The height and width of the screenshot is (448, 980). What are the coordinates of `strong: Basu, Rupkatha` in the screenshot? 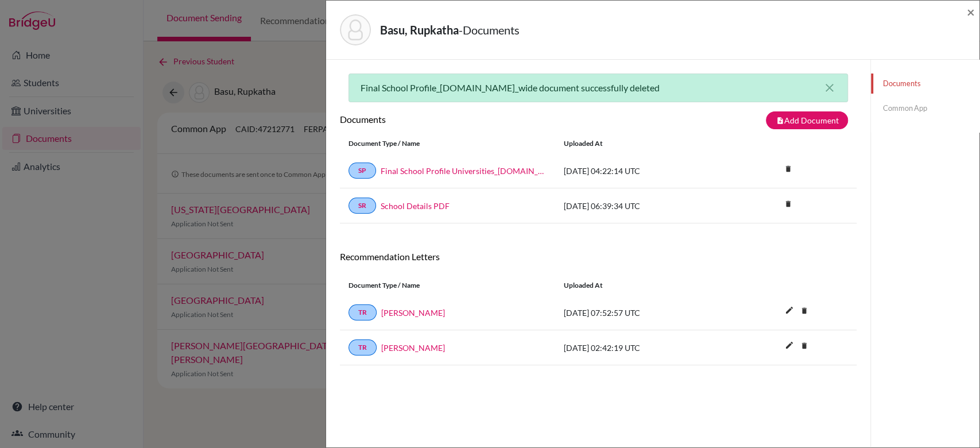 It's located at (419, 30).